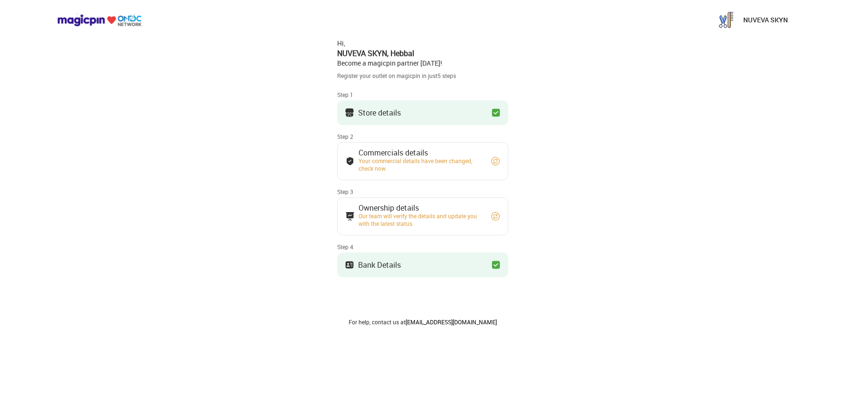 The image size is (845, 408). Describe the element at coordinates (423, 192) in the screenshot. I see `div: Step 3` at that location.